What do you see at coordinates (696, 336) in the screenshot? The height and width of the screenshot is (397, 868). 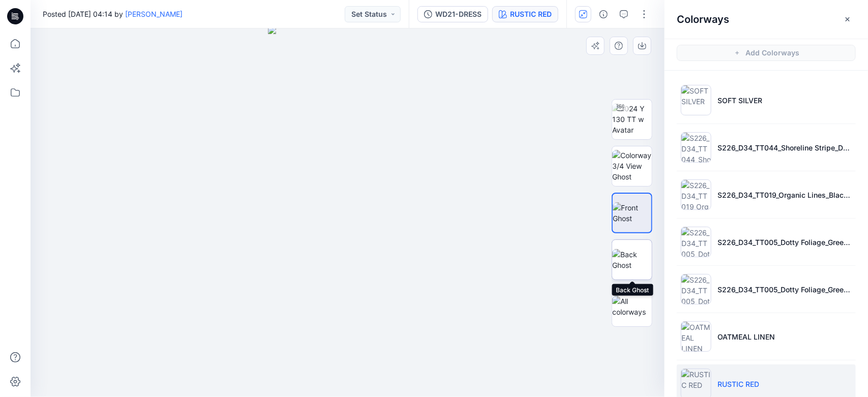 I see `img: OATMEAL LINEN` at bounding box center [696, 336].